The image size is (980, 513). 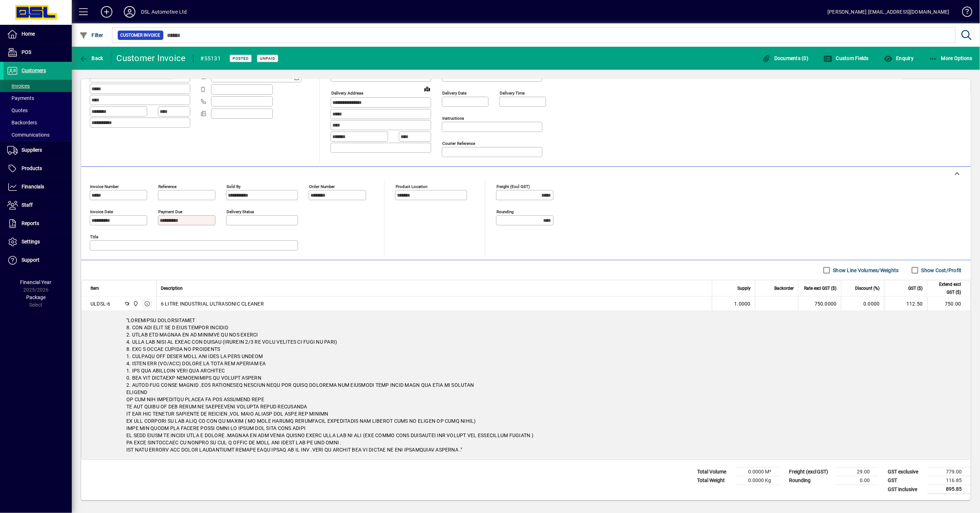 I want to click on span: Settings, so click(x=30, y=241).